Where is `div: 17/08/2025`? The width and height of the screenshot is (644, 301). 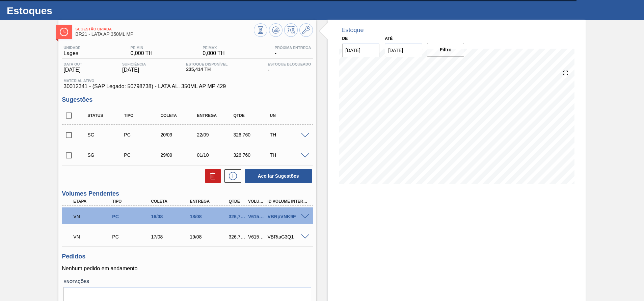 div: 17/08/2025 is located at coordinates (171, 237).